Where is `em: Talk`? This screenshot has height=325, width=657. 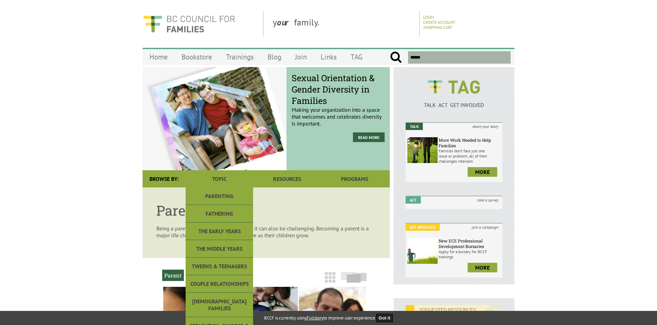
em: Talk is located at coordinates (414, 126).